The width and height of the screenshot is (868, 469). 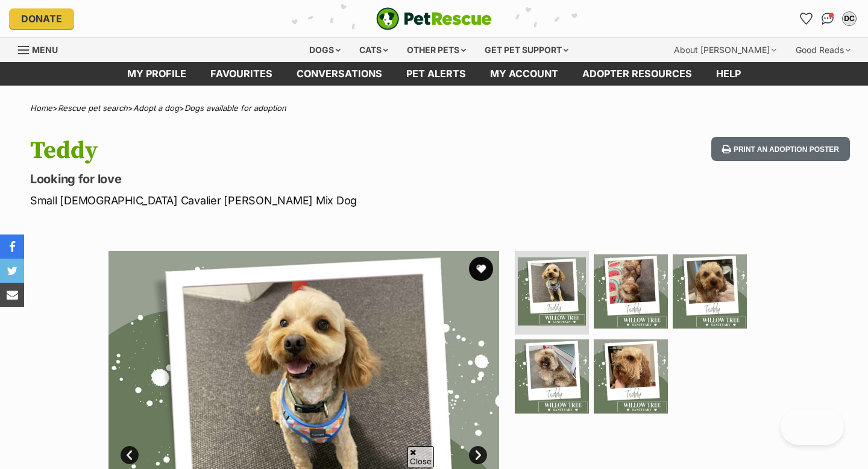 What do you see at coordinates (421, 456) in the screenshot?
I see `span: Close` at bounding box center [421, 456].